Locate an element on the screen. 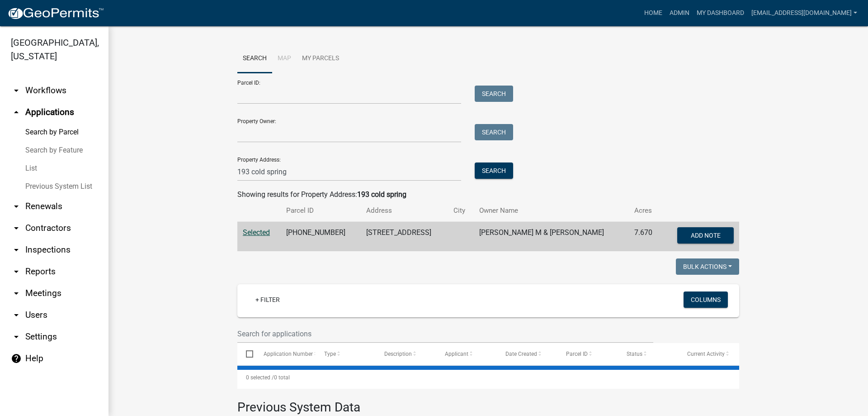 This screenshot has height=416, width=868. div: Showing results for Property Address: is located at coordinates (488, 195).